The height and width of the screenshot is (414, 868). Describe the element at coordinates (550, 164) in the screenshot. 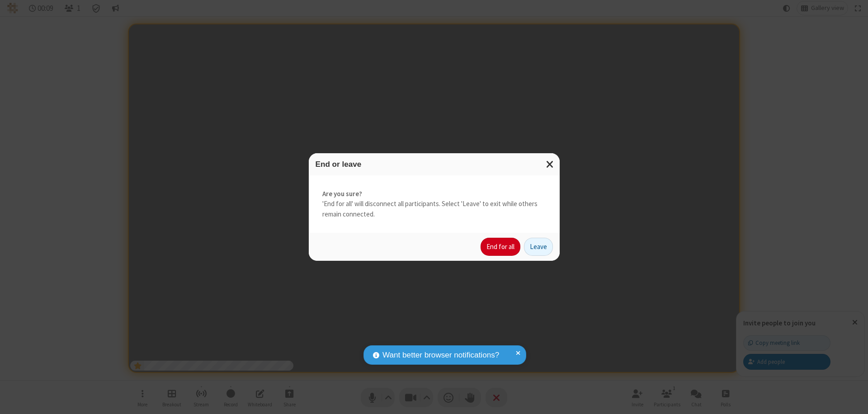

I see `button: Close modal` at that location.